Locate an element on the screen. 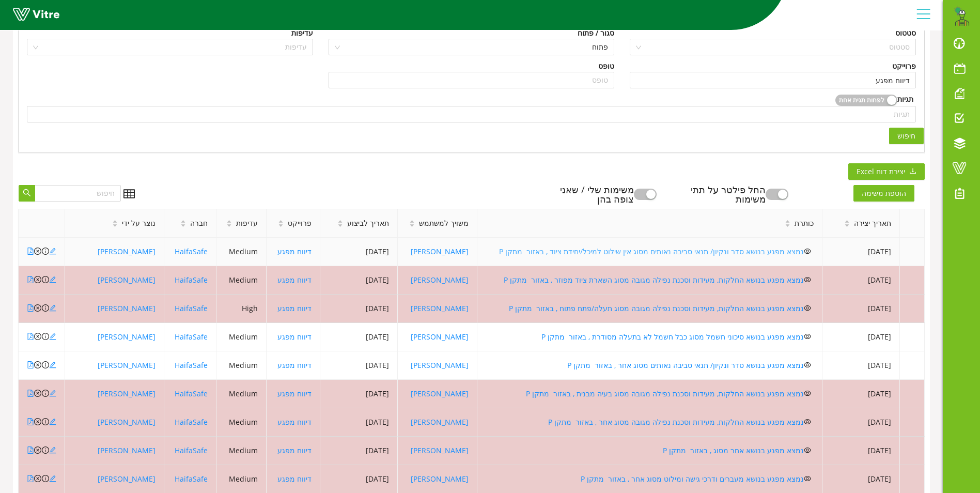 Image resolution: width=980 pixels, height=493 pixels. span: חברה is located at coordinates (199, 223).